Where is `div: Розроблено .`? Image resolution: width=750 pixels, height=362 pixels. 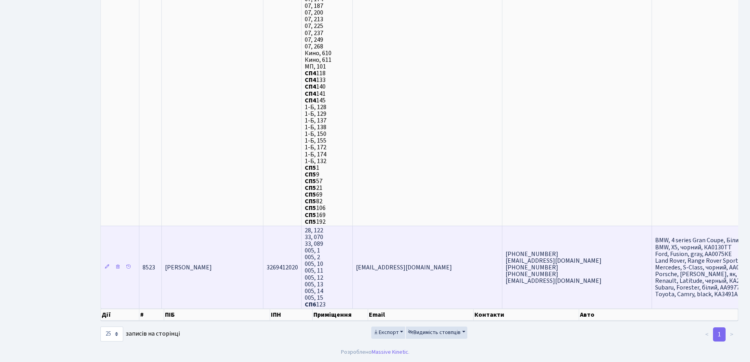 div: Розроблено . is located at coordinates (375, 352).